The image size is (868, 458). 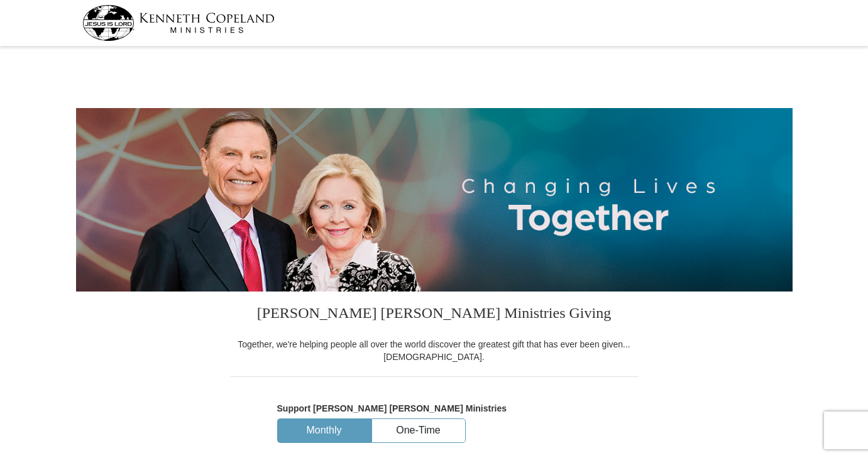 What do you see at coordinates (434, 351) in the screenshot?
I see `div: Together, we're helping people all over the world discover the greatest gift that has ever been g...` at bounding box center [434, 351].